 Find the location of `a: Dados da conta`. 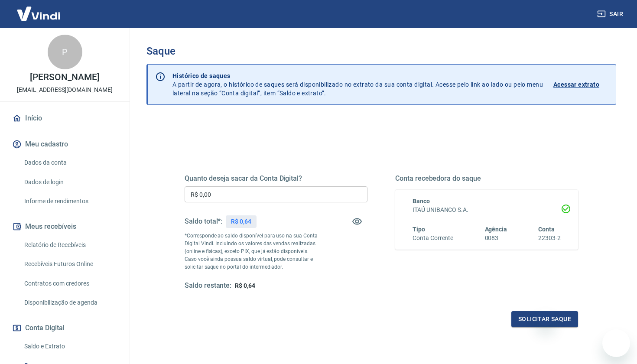

a: Dados da conta is located at coordinates (70, 162).